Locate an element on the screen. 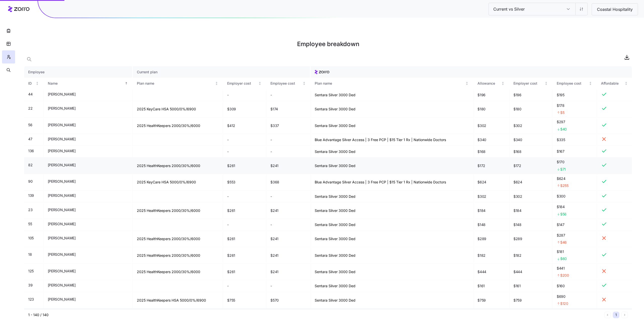  button: Settings is located at coordinates (581, 9).